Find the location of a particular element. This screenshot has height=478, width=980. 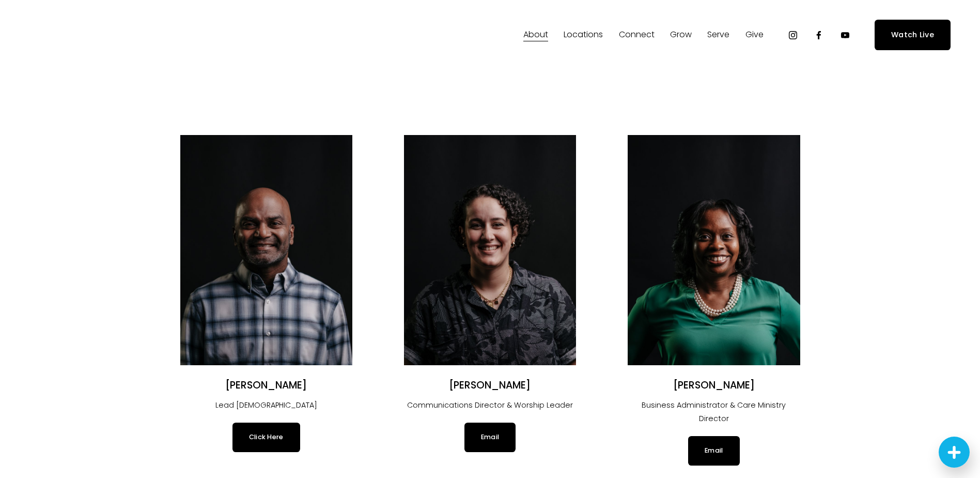

img: Fellowship Memphis is located at coordinates (102, 35).